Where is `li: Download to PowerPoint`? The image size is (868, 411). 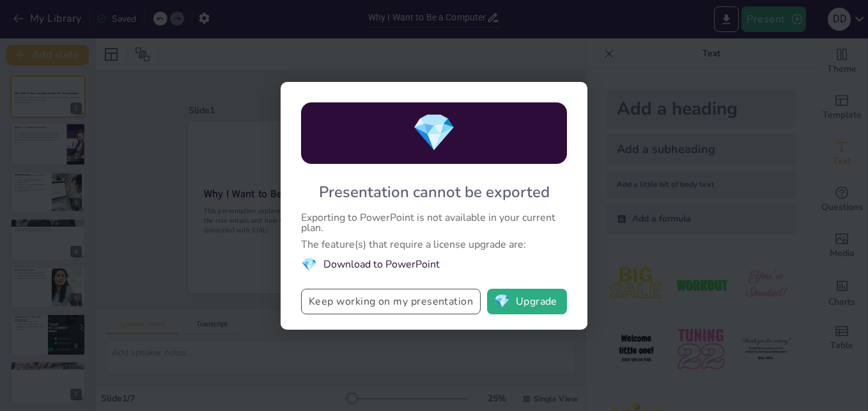 li: Download to PowerPoint is located at coordinates (434, 264).